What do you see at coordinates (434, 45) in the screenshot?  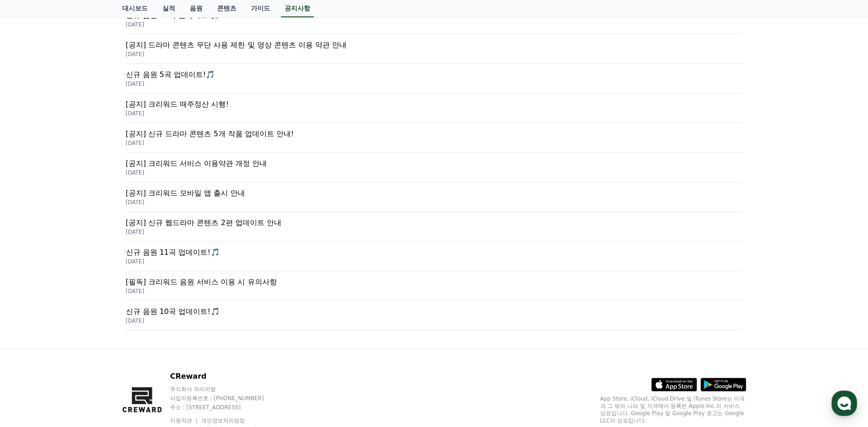 I see `p: [공지] 드라마 콘텐츠 무단 사용 제한 및 영상 콘텐츠 이용 약관 안내` at bounding box center [434, 45].